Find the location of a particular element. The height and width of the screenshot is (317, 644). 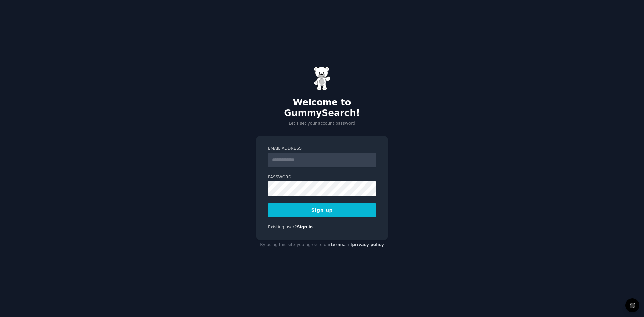

label: Password is located at coordinates (322, 177).